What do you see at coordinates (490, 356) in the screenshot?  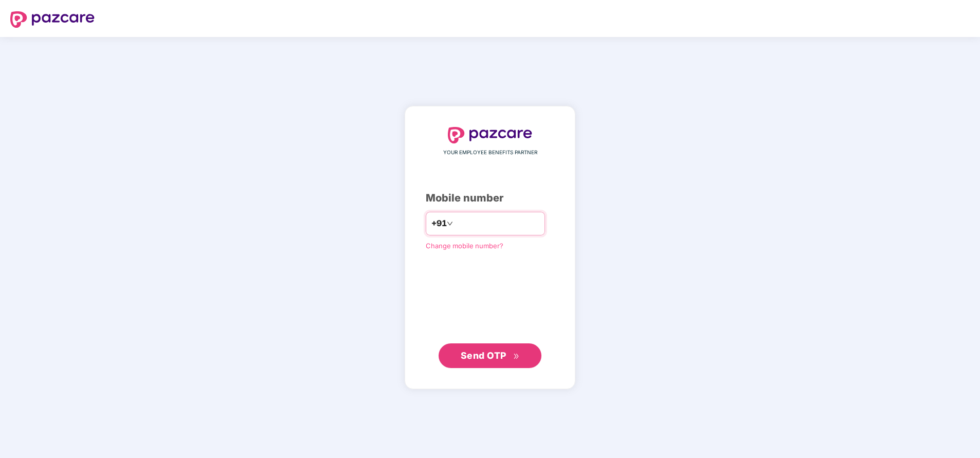 I see `button: Send OTPdouble-right` at bounding box center [490, 356].